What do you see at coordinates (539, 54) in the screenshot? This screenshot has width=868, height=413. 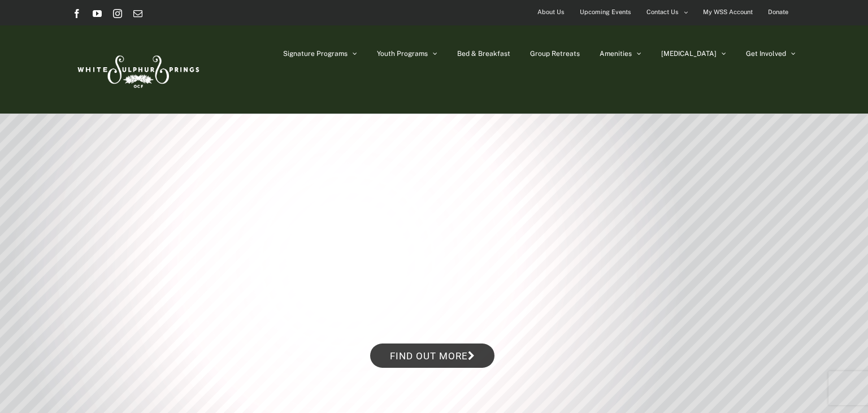 I see `nav: Main Menu` at bounding box center [539, 54].